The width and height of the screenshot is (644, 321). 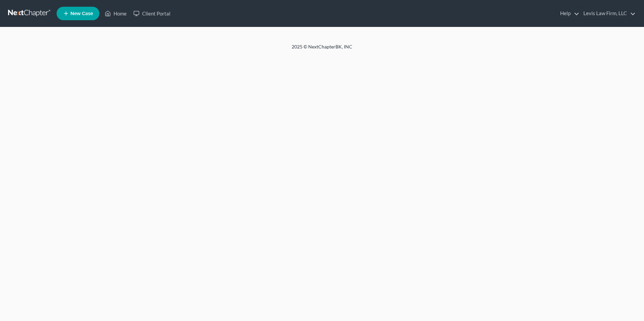 What do you see at coordinates (152, 13) in the screenshot?
I see `a: Client Portal` at bounding box center [152, 13].